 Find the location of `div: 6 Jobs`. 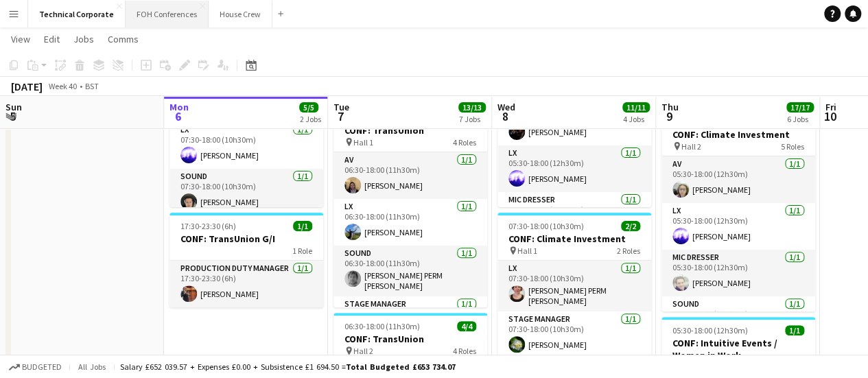

div: 6 Jobs is located at coordinates (801, 119).